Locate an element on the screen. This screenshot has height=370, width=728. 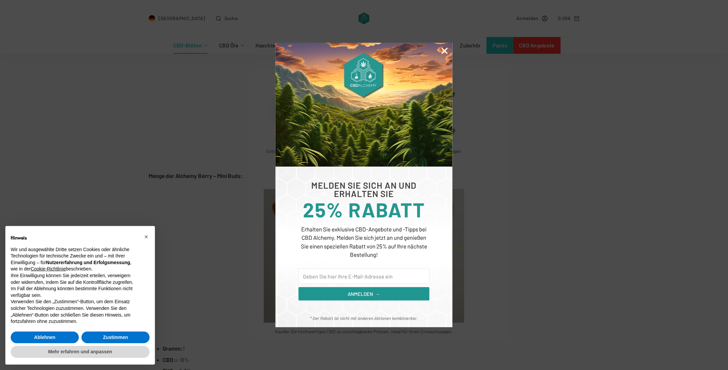
h6: MELDEN SIE SICH AN UND ERHALTEN SIE is located at coordinates (364, 189).